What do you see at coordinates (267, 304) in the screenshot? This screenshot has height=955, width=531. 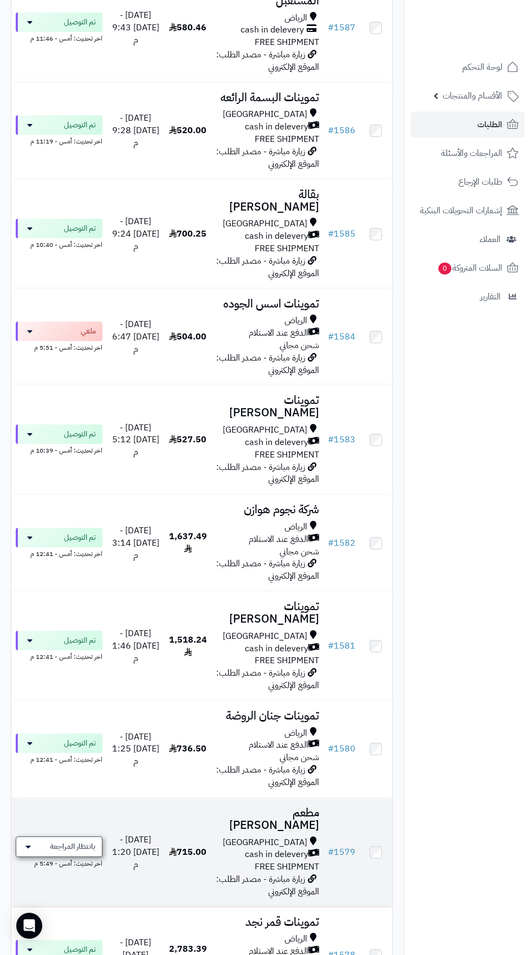 I see `h3: تموينات اسس الجوده` at bounding box center [267, 304].